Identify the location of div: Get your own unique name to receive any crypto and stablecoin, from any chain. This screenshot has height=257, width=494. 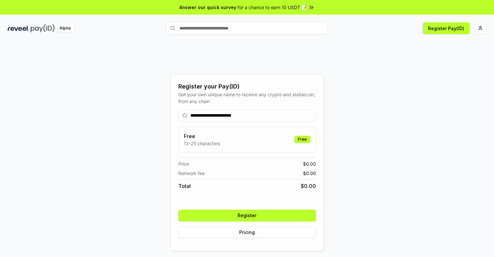
(247, 98).